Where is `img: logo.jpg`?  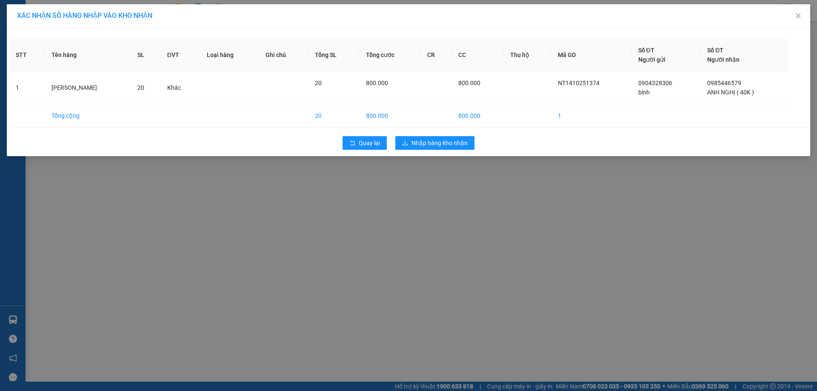 img: logo.jpg is located at coordinates (43, 32).